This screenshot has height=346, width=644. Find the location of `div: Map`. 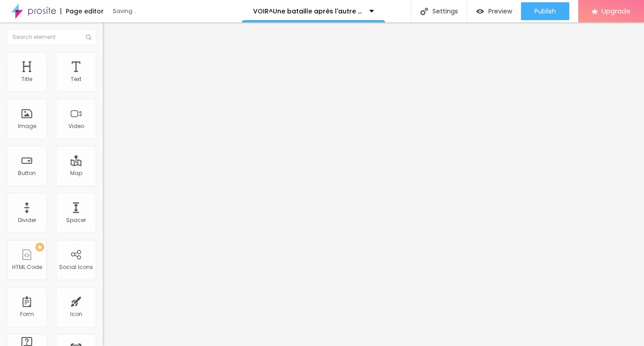

div: Map is located at coordinates (76, 173).